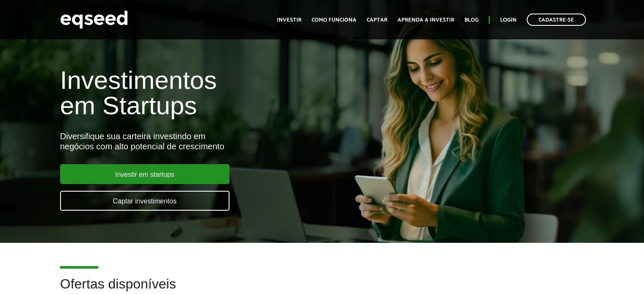 This screenshot has height=294, width=644. I want to click on div: Diversifique sua carteira investindo em negócios com alto potencial de crescimento, so click(214, 141).